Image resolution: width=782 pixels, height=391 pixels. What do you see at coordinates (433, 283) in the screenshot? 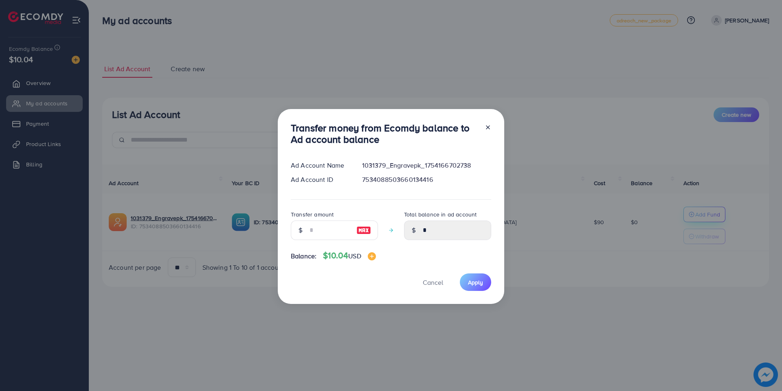
I see `span: Cancel` at bounding box center [433, 283].